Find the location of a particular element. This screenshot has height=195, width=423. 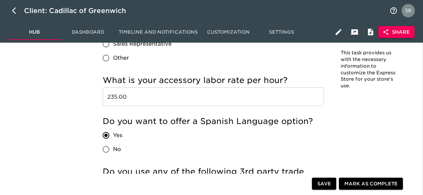

h5: Do you use any of the following 3rd party trade tools? is located at coordinates (213, 177).